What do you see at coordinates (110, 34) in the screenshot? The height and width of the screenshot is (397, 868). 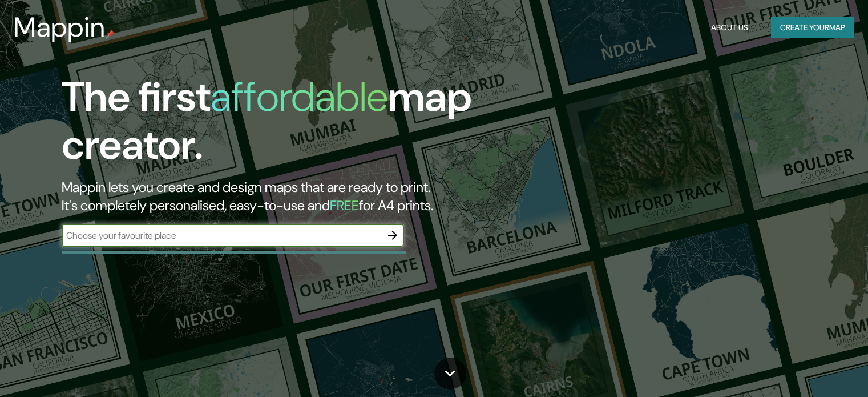 I see `img: mappin-pin` at bounding box center [110, 34].